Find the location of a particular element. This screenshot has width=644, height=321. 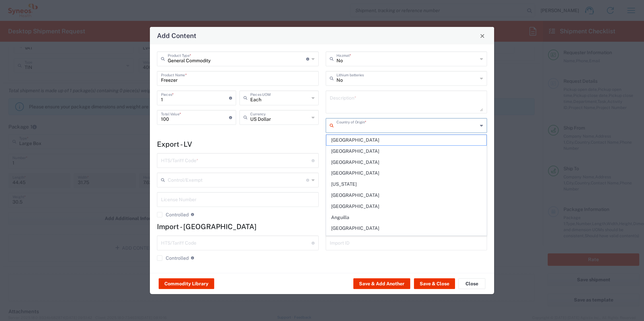

h4: Add Content is located at coordinates (177, 35).